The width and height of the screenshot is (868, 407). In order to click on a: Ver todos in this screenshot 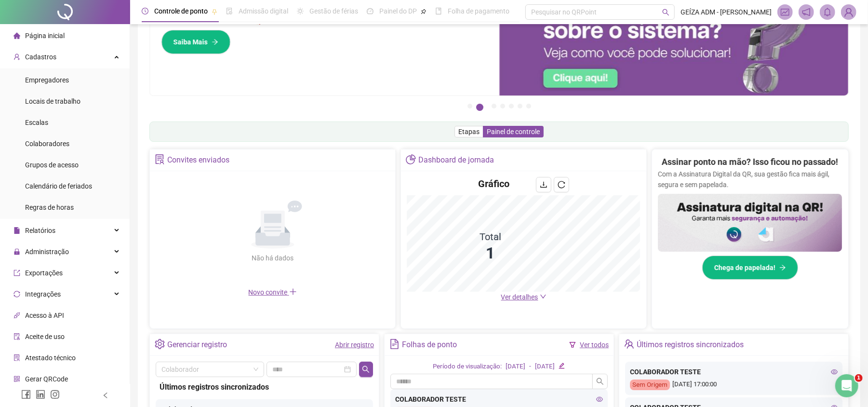, I will do `click(594, 345)`.